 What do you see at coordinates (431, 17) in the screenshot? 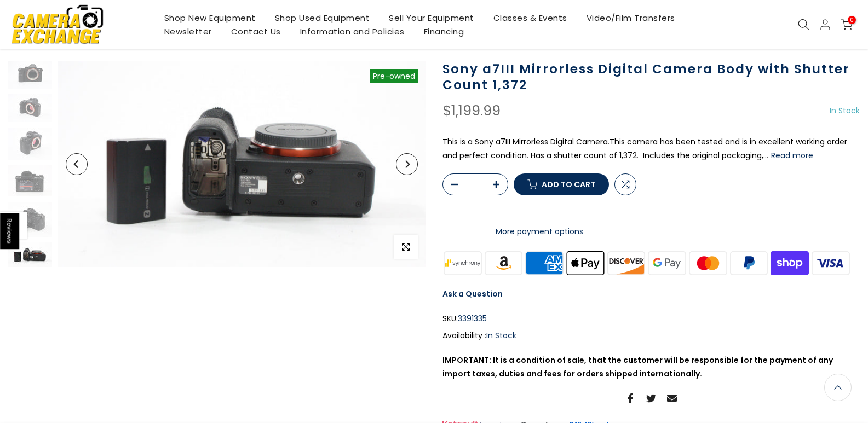
I see `a: Sell Your Equipment` at bounding box center [431, 17].